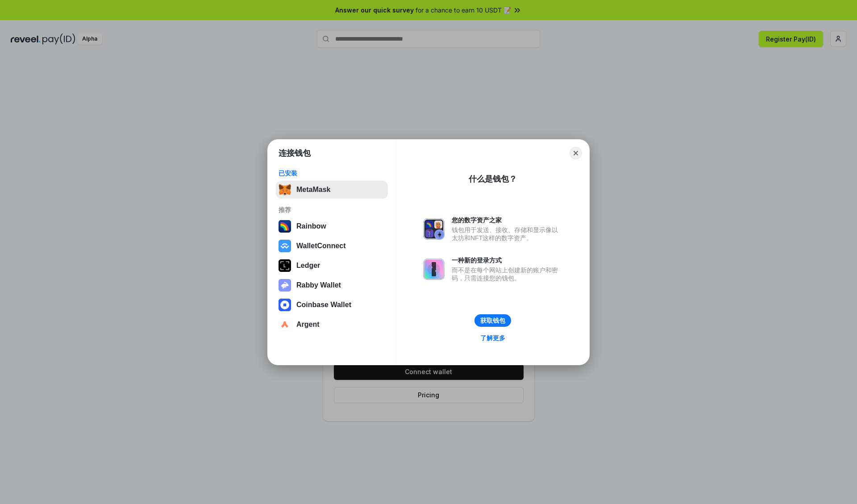 Image resolution: width=857 pixels, height=504 pixels. What do you see at coordinates (507, 260) in the screenshot?
I see `div: 一种新的登录方式` at bounding box center [507, 260].